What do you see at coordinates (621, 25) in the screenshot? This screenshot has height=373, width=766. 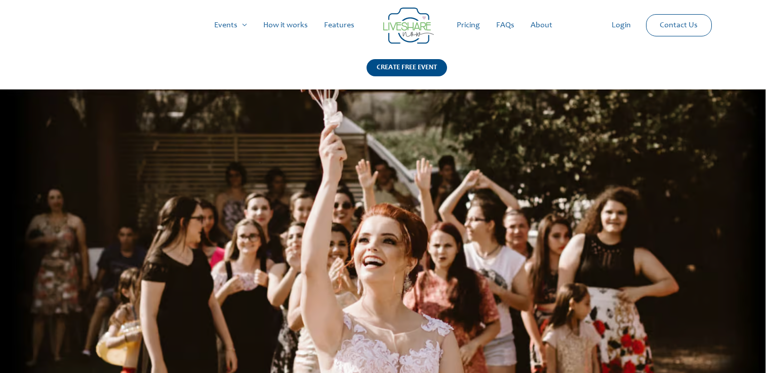 I see `a: Login` at bounding box center [621, 25].